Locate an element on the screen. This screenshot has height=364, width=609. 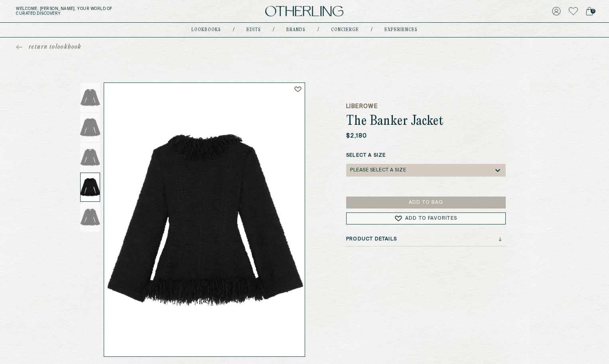
img: The Banker Jacket is located at coordinates (204, 220).